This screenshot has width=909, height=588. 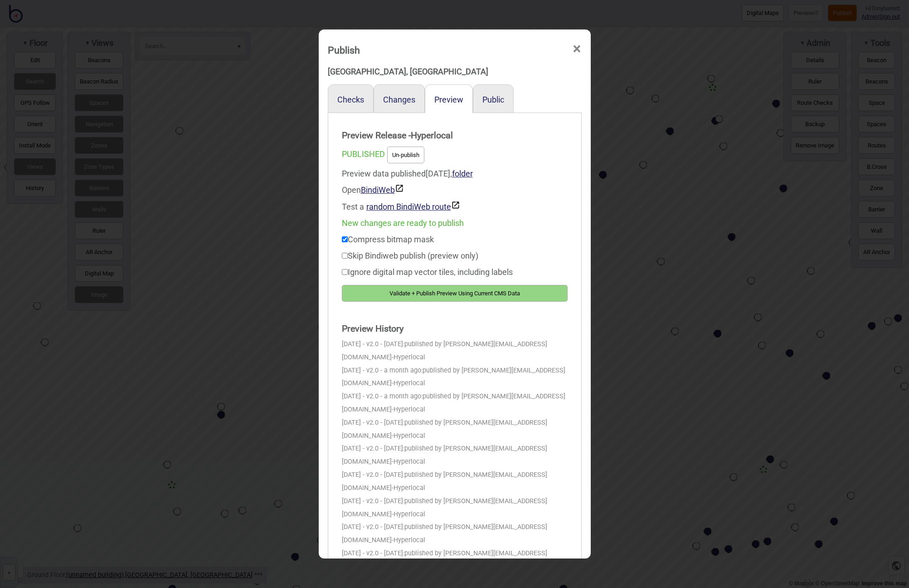 What do you see at coordinates (344, 239) in the screenshot?
I see `input: Compress bitmap mask` at bounding box center [344, 239].